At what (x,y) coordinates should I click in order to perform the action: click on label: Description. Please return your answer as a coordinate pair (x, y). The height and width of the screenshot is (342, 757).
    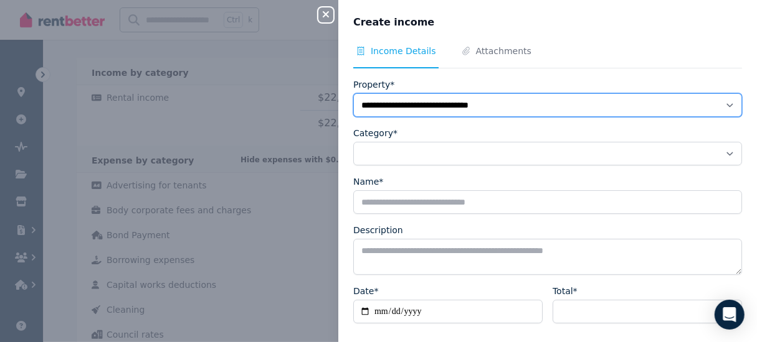
    Looking at the image, I should click on (378, 230).